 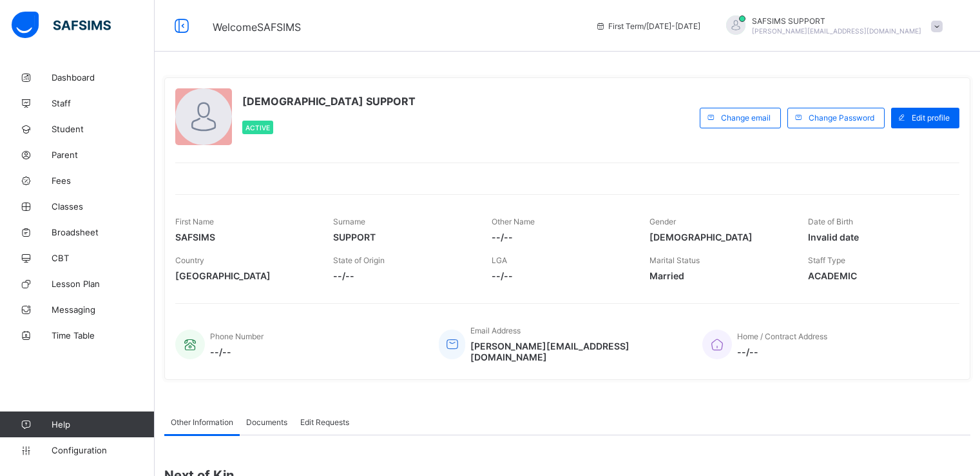 What do you see at coordinates (499, 259) in the screenshot?
I see `span: LGA` at bounding box center [499, 259].